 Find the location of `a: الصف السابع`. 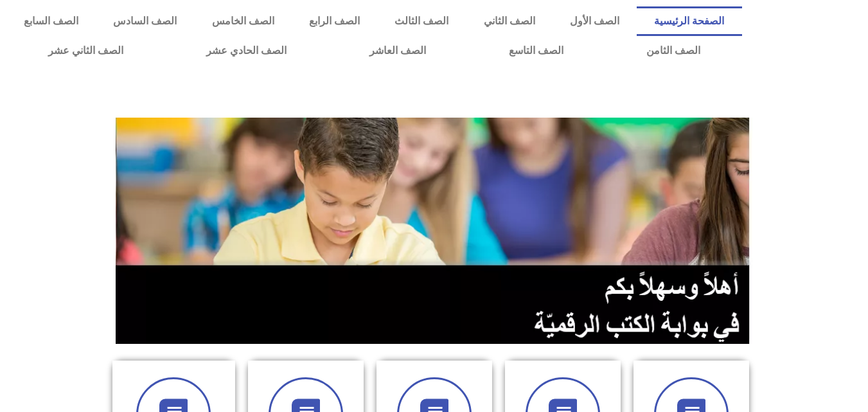

a: الصف السابع is located at coordinates (51, 21).